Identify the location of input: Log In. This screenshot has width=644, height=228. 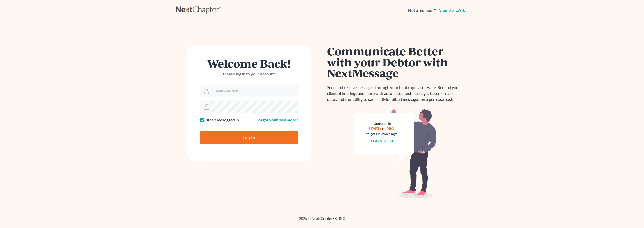
(249, 137).